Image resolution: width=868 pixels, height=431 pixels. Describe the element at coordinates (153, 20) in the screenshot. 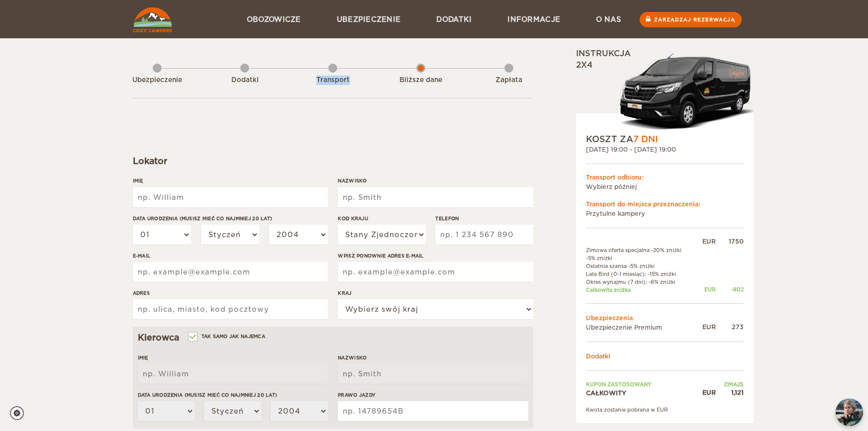

I see `img: Przytulne kampery` at that location.